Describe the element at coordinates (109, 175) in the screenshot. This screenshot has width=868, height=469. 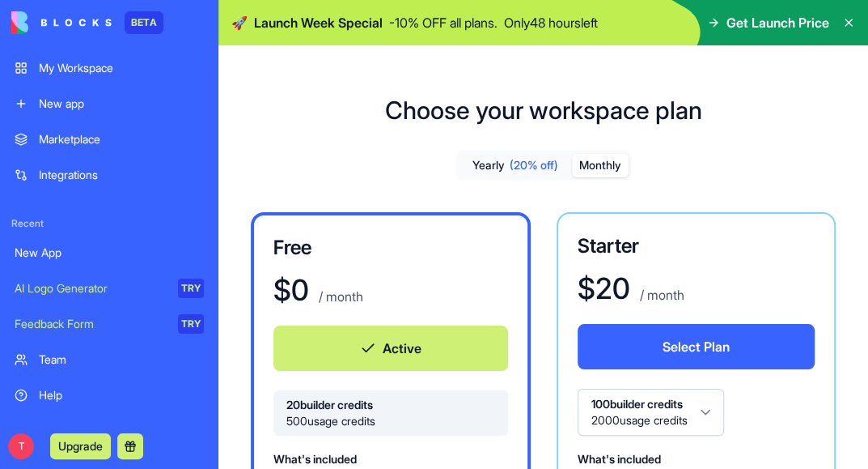
I see `a: Integrations` at that location.